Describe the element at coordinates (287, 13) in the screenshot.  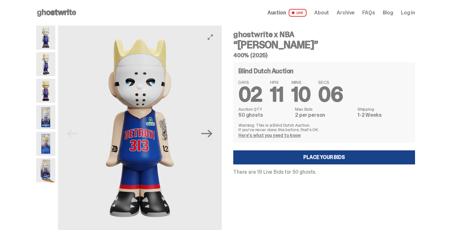
I see `a: Auction LIVE` at that location.